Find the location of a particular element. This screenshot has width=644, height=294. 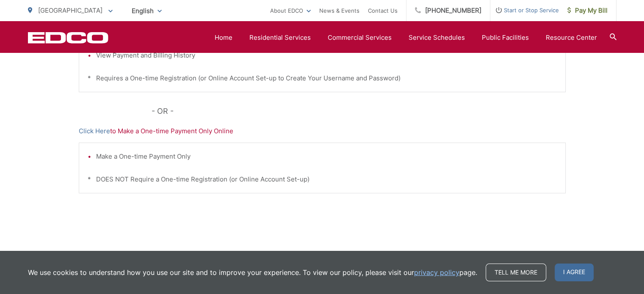

p: - OR - is located at coordinates (359, 111).